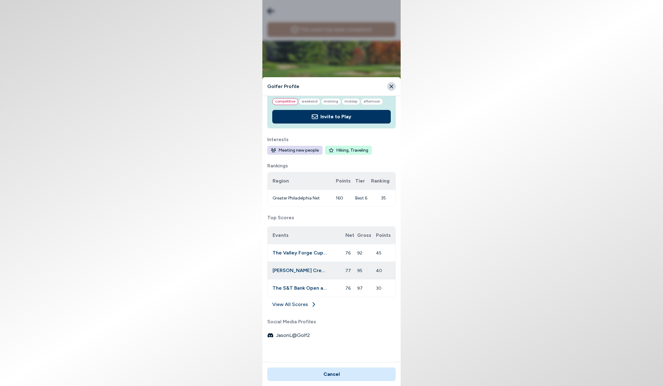 The width and height of the screenshot is (663, 386). Describe the element at coordinates (363, 198) in the screenshot. I see `td: Best 6` at that location.